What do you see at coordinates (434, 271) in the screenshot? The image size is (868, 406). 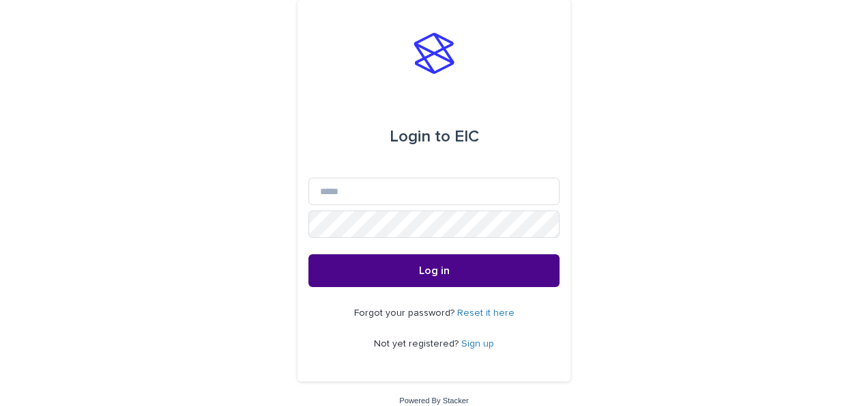 I see `button: Log in` at bounding box center [434, 271].